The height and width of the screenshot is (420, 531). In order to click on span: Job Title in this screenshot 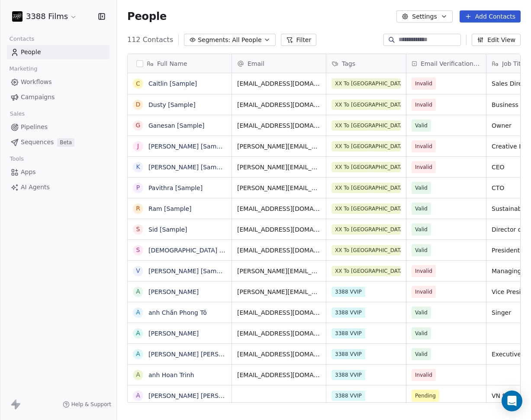, I will do `click(514, 63)`.